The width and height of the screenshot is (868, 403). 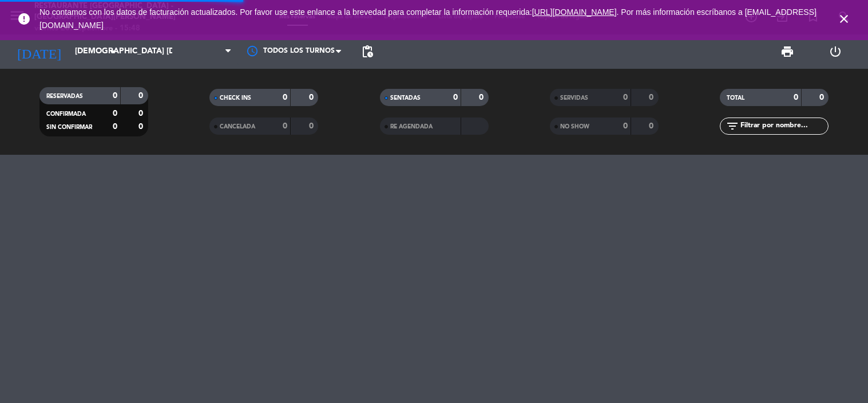 I want to click on span: No contamos con los datos de facturación actualizados. Por favor use este enlance a la brevedad p..., so click(x=428, y=19).